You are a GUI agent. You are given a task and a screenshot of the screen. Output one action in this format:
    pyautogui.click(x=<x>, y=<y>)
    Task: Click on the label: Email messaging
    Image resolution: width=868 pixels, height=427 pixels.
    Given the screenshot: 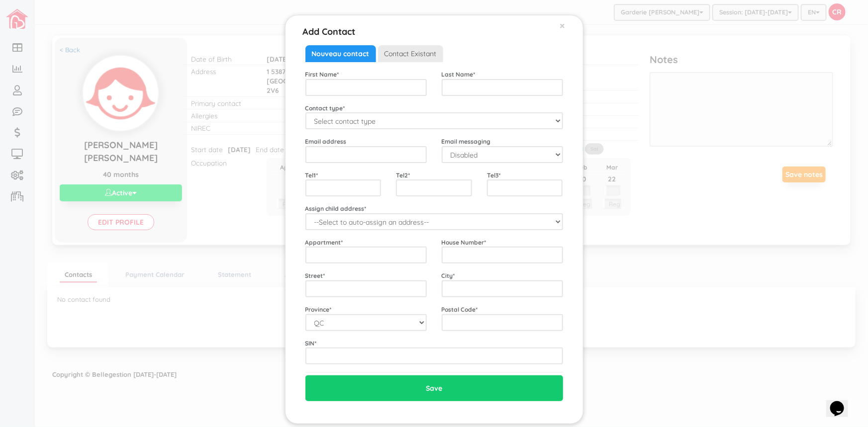 What is the action you would take?
    pyautogui.click(x=466, y=141)
    